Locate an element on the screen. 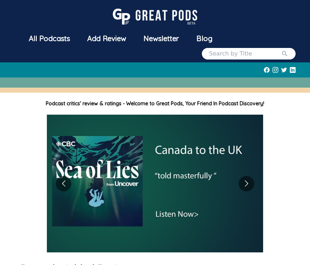 The height and width of the screenshot is (265, 310). img: GreatPods is located at coordinates (155, 17).